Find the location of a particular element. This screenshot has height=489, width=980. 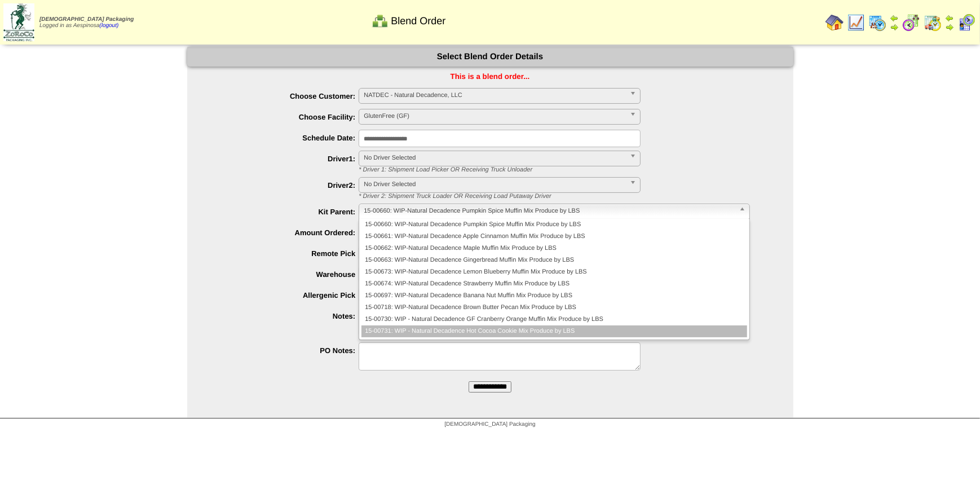

li: 15-00662: WIP-Natural Decadence Maple Muffin Mix Produce by LBS is located at coordinates (554, 248).